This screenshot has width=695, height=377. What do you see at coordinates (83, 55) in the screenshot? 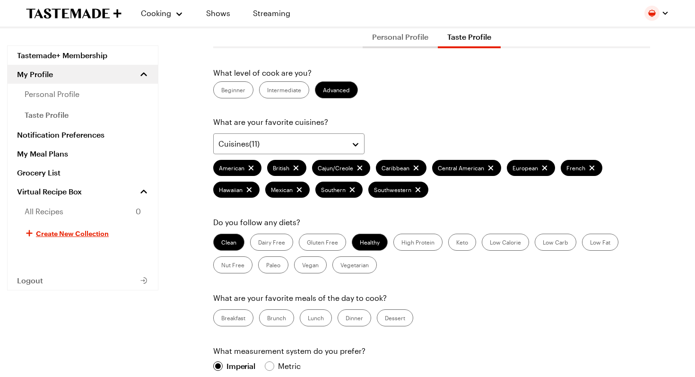
I see `a: Tastemade+ Membership` at bounding box center [83, 55].